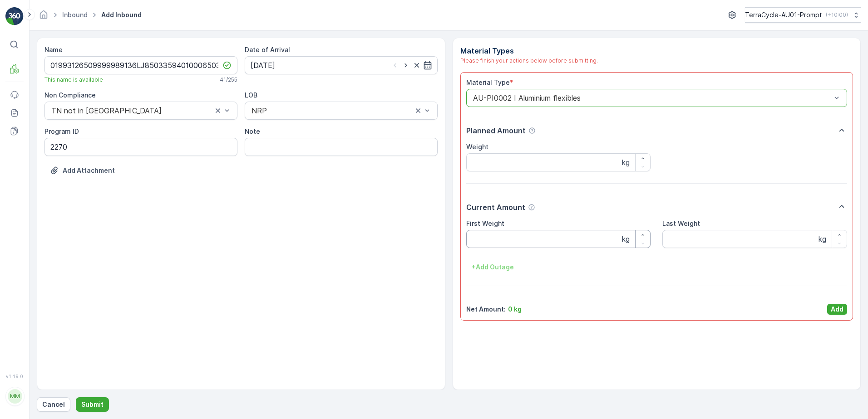 The image size is (868, 419). I want to click on button: MM, so click(15, 397).